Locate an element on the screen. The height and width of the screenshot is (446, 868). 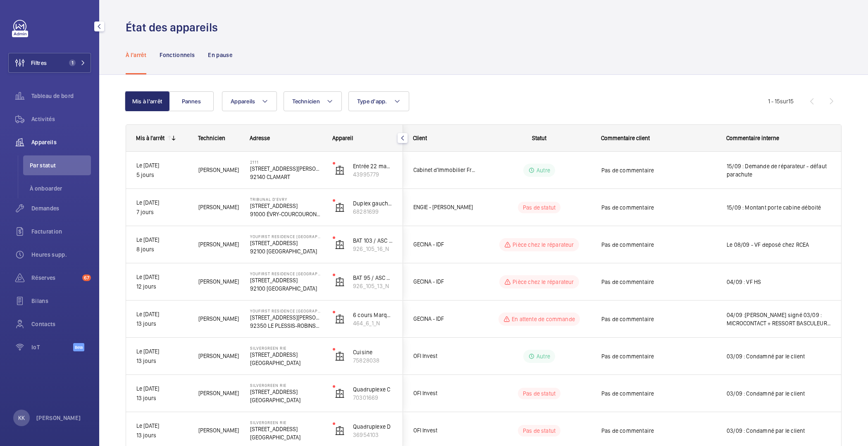
span: Par statut is located at coordinates (60, 165).